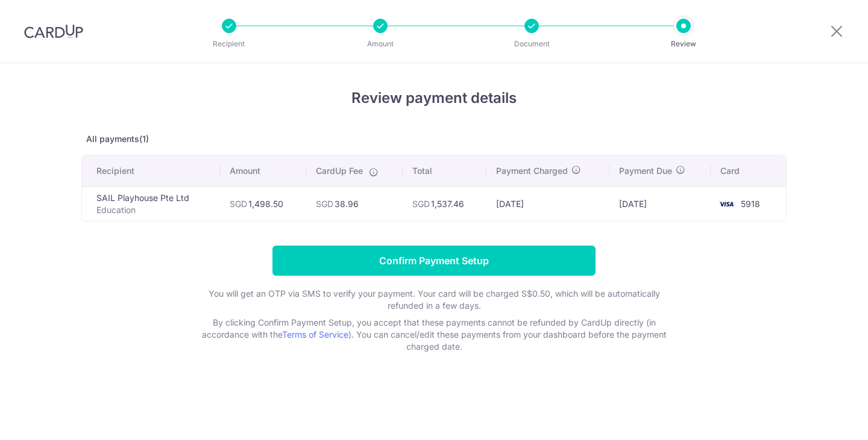  Describe the element at coordinates (150, 171) in the screenshot. I see `th: Recipient` at that location.